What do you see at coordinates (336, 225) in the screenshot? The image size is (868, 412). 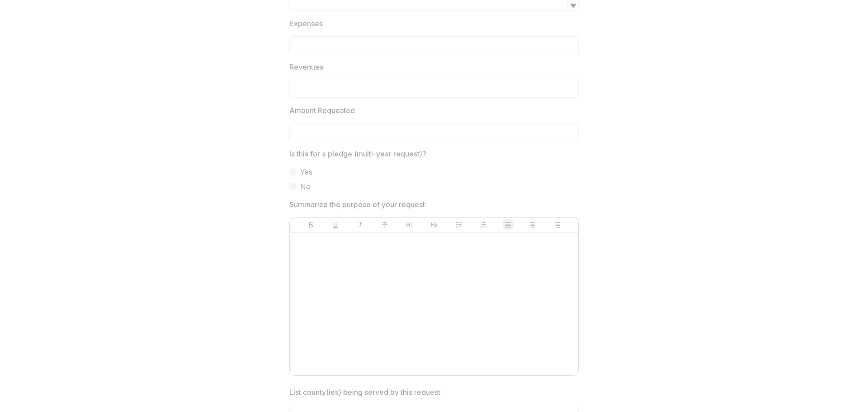 I see `button: Underline` at bounding box center [336, 225].